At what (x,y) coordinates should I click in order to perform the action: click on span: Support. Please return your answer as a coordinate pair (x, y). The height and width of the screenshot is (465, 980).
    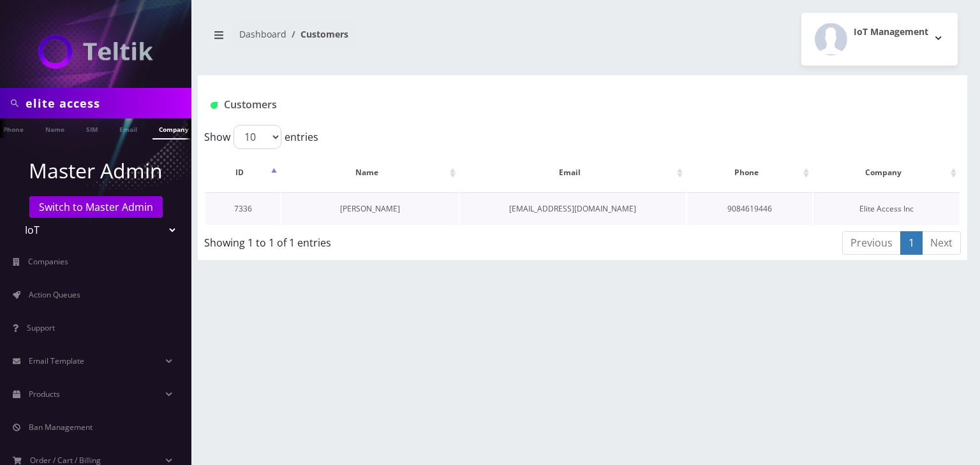
    Looking at the image, I should click on (41, 328).